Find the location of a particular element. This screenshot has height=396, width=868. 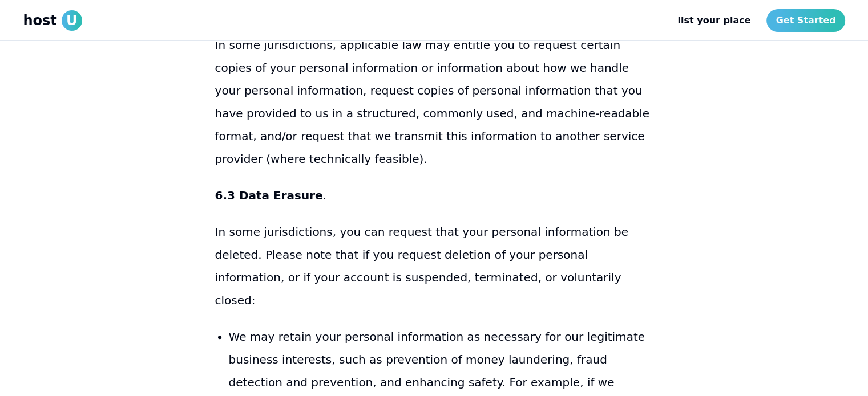

nav: Main is located at coordinates (756, 20).